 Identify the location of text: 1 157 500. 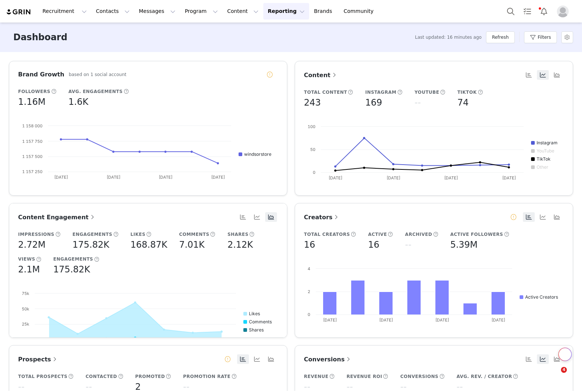
(32, 157).